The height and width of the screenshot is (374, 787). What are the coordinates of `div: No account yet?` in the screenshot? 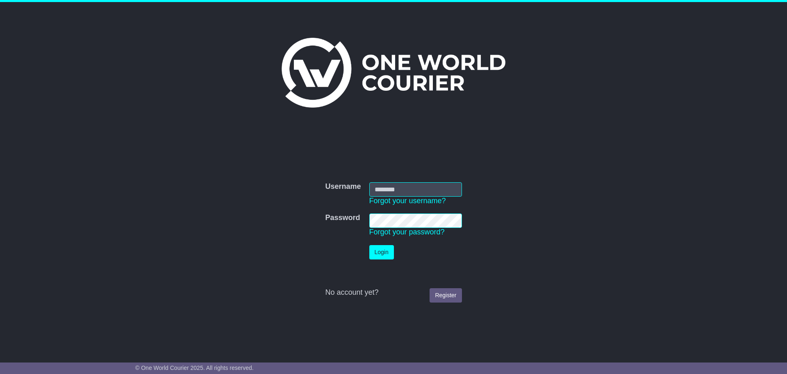 It's located at (393, 292).